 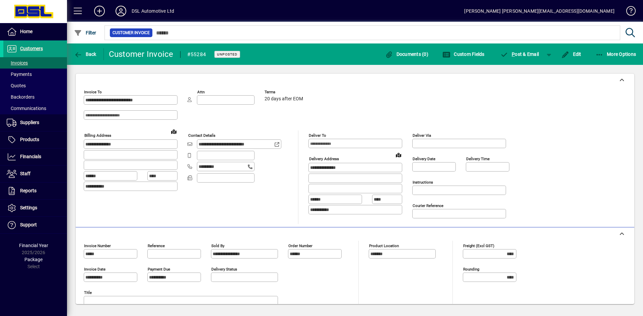 I want to click on mat-label: Product location, so click(x=384, y=246).